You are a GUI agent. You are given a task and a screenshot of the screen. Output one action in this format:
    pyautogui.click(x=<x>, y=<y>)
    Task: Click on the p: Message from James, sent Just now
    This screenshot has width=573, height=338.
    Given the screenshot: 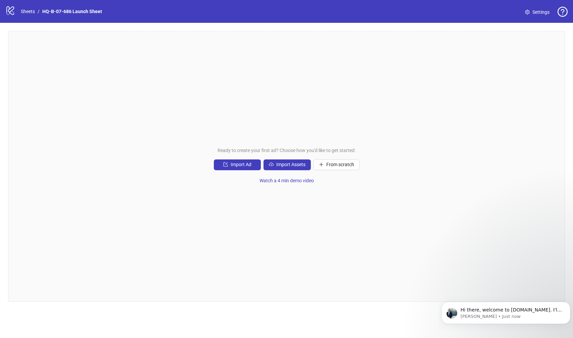 What is the action you would take?
    pyautogui.click(x=73, y=29)
    